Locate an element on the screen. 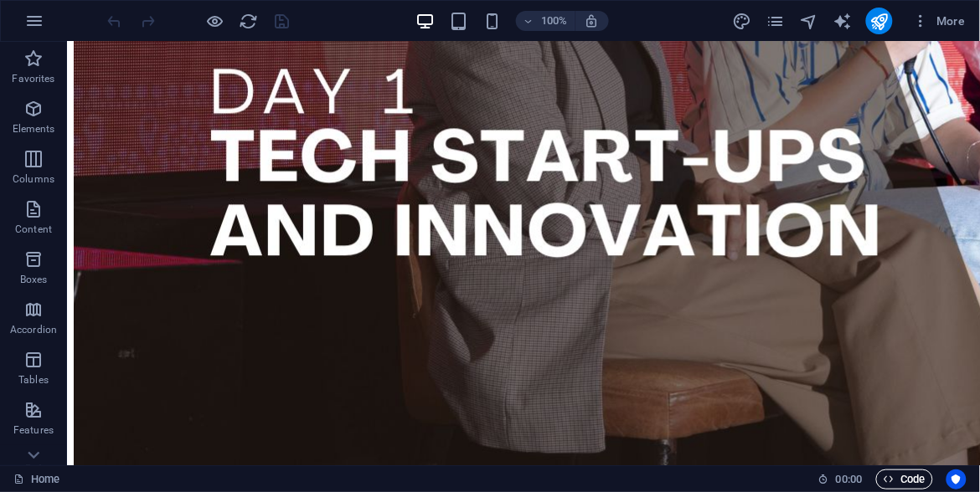 The width and height of the screenshot is (980, 492). span: Code is located at coordinates (904, 479).